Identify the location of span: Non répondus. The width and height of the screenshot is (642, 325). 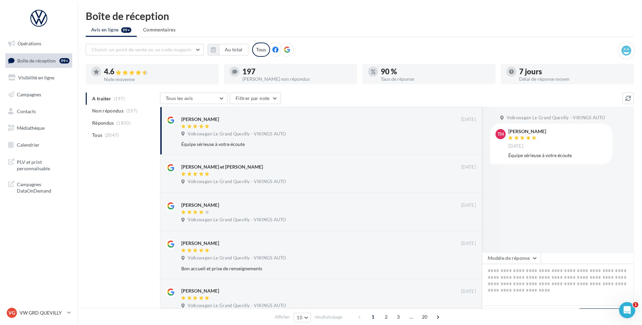
(108, 111).